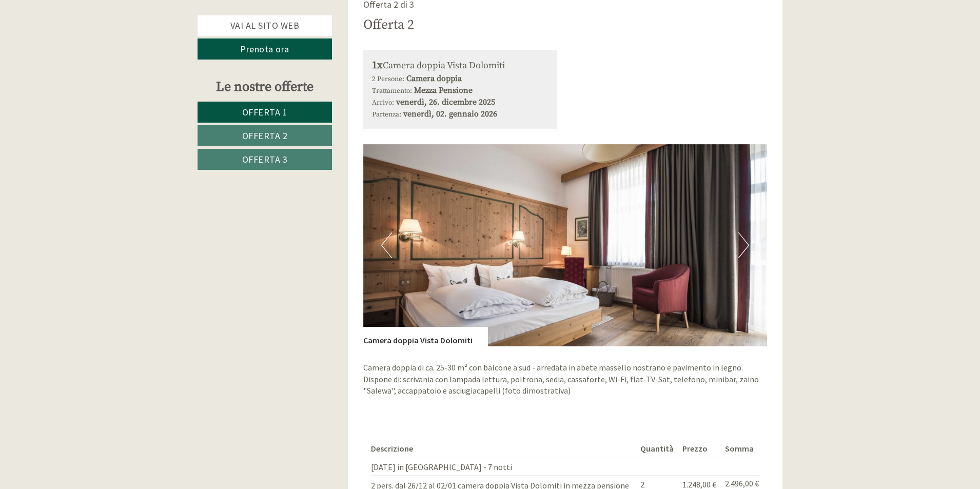  Describe the element at coordinates (657, 448) in the screenshot. I see `th: Quantità` at that location.